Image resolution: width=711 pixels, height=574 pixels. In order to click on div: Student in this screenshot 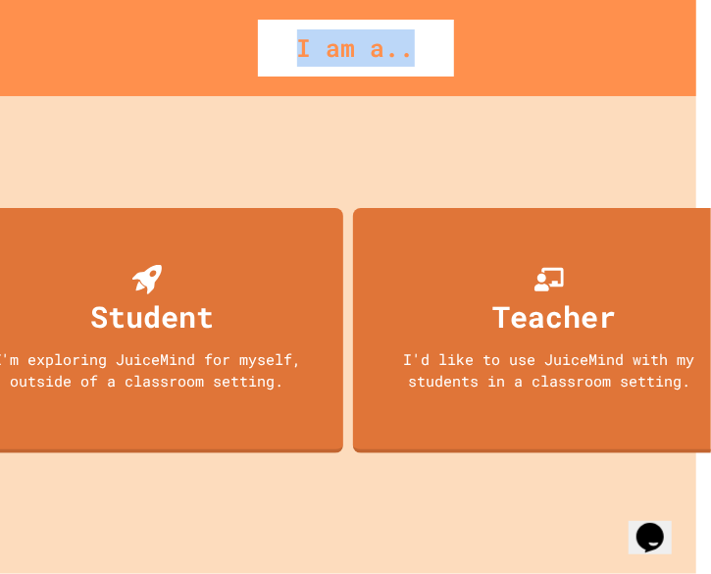, I will do `click(152, 316)`.